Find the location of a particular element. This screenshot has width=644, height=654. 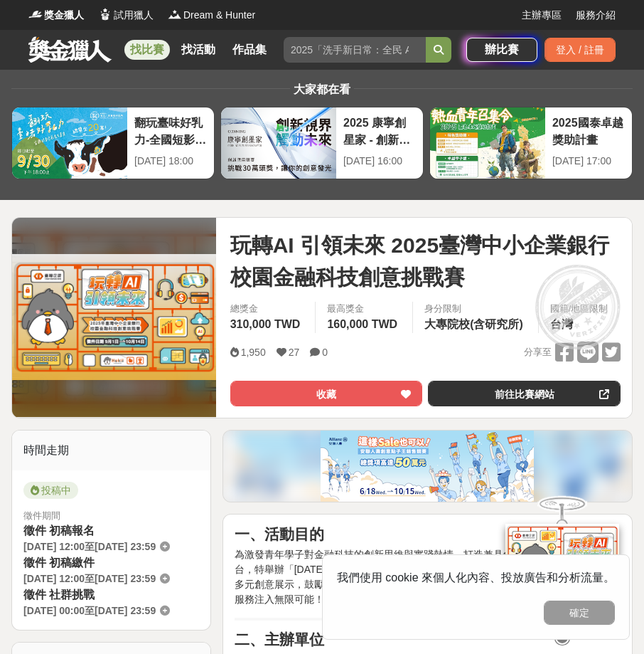

img: 386af5bf-fbe2-4d43-ae68-517df2b56ae5.png is located at coordinates (428, 466).